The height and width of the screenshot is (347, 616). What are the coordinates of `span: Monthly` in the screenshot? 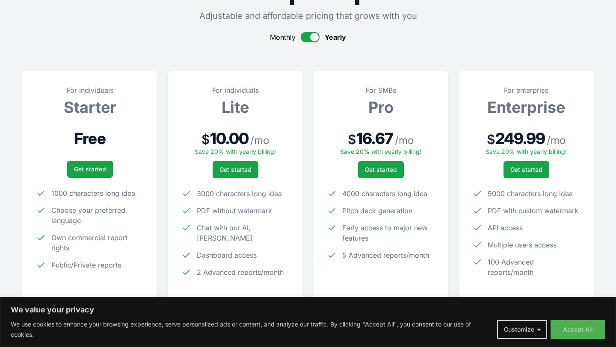 It's located at (283, 37).